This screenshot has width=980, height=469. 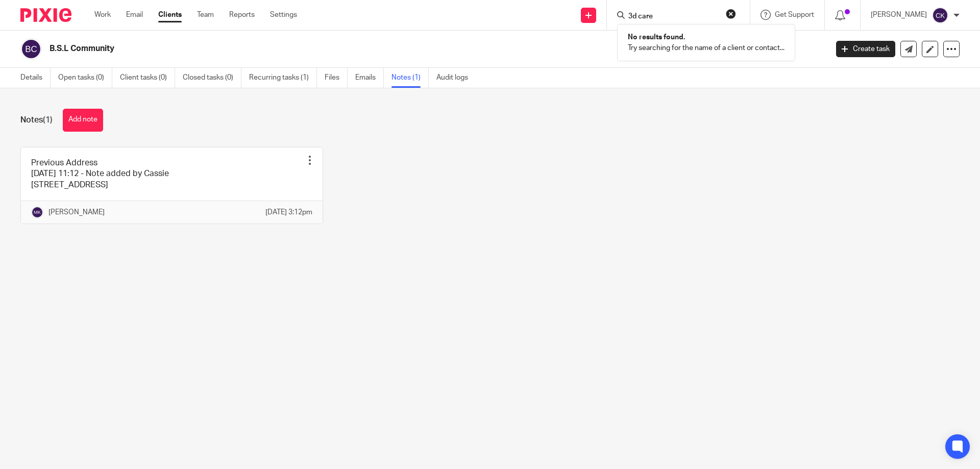 What do you see at coordinates (410, 77) in the screenshot?
I see `a: Notes (1)` at bounding box center [410, 77].